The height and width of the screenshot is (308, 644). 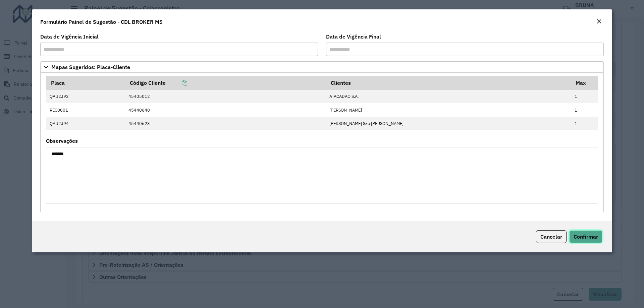 I want to click on button: Confirmar, so click(x=586, y=236).